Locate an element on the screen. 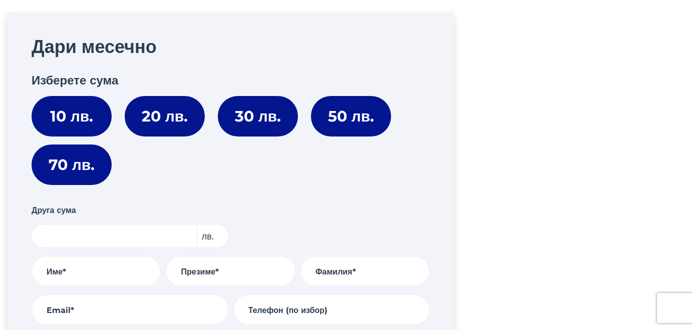 The height and width of the screenshot is (330, 692). label: 10 лв. is located at coordinates (72, 116).